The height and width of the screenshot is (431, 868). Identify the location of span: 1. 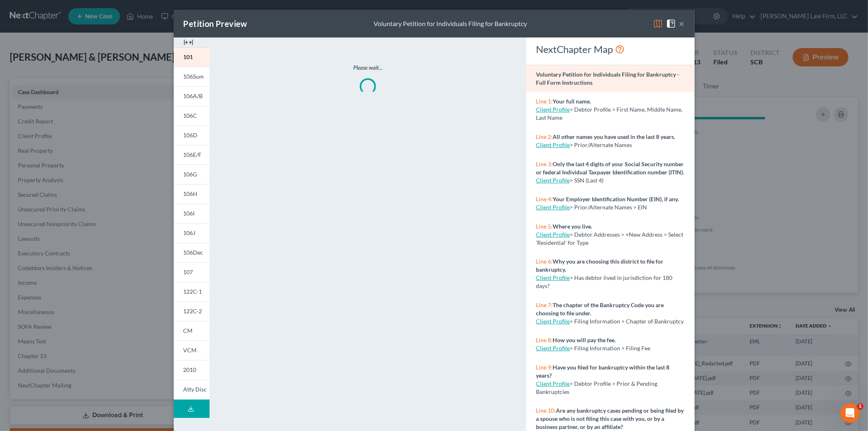
(860, 407).